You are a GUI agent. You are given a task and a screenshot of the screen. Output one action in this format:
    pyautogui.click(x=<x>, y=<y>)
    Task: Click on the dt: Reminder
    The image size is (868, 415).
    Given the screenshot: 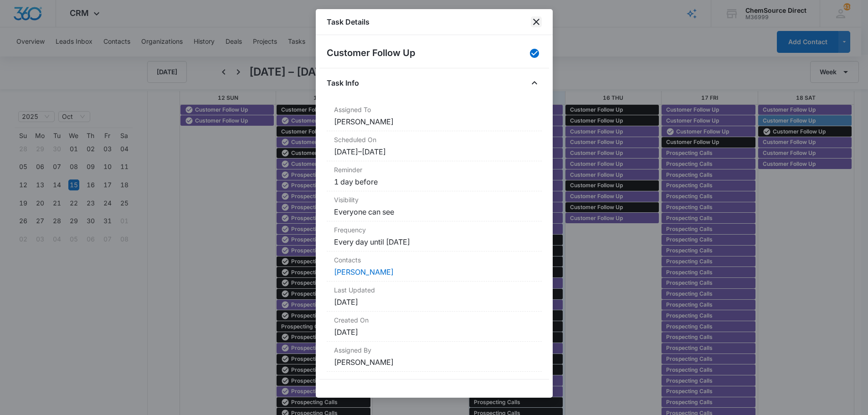 What is the action you would take?
    pyautogui.click(x=434, y=169)
    